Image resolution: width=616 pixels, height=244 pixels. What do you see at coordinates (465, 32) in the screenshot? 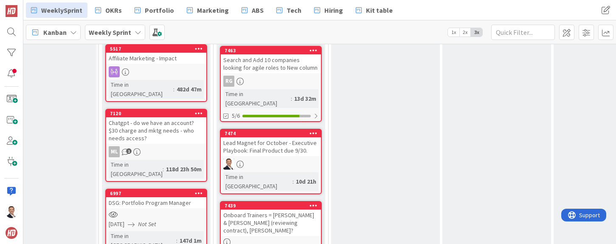
I see `span: 2x` at bounding box center [465, 32].